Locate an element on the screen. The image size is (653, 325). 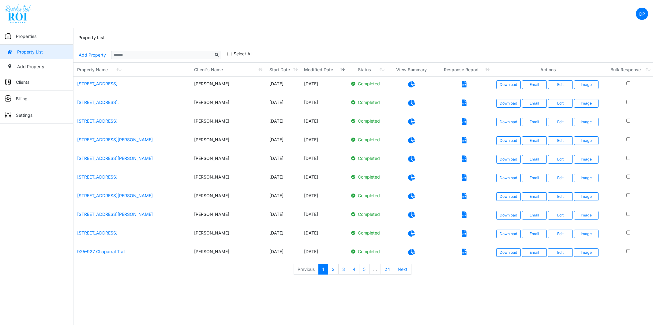
p: Properties is located at coordinates (26, 36).